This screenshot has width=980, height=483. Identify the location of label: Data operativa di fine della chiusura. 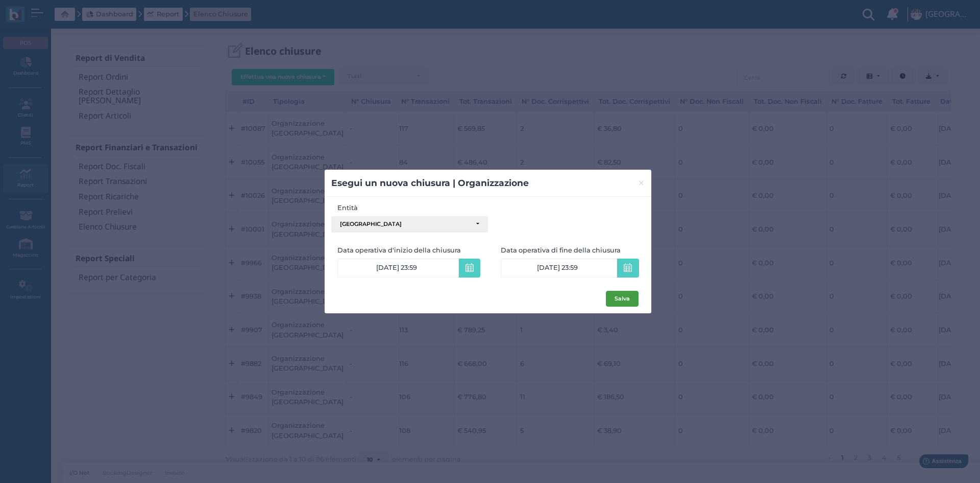
(570, 250).